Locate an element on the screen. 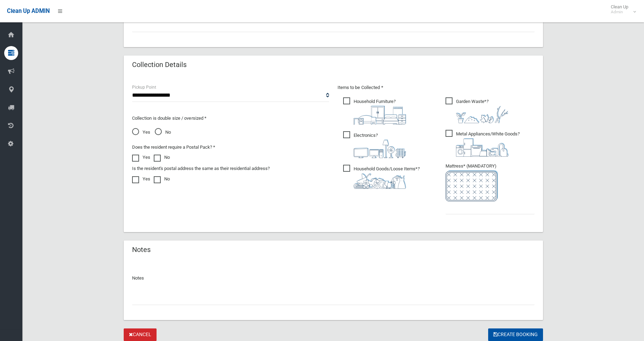 The width and height of the screenshot is (644, 341). p: Collection is double size / oversized * is located at coordinates (231, 118).